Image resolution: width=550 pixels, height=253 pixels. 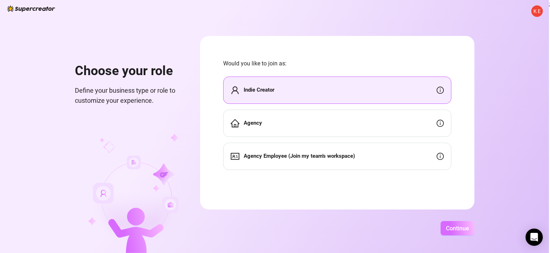 I want to click on span: idcard, so click(x=235, y=156).